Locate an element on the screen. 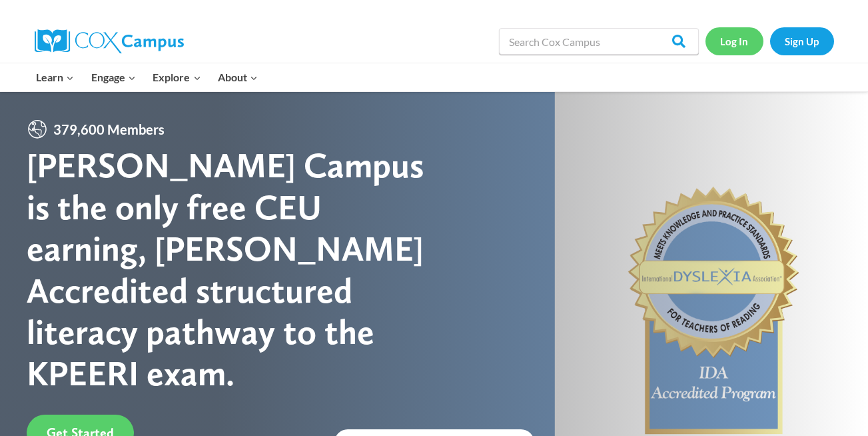 The width and height of the screenshot is (868, 436). img: Cox Campus is located at coordinates (109, 42).